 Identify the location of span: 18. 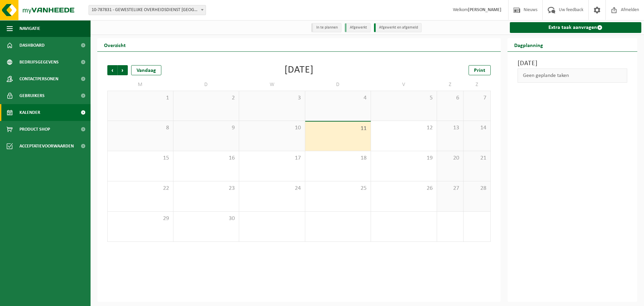
(338, 158).